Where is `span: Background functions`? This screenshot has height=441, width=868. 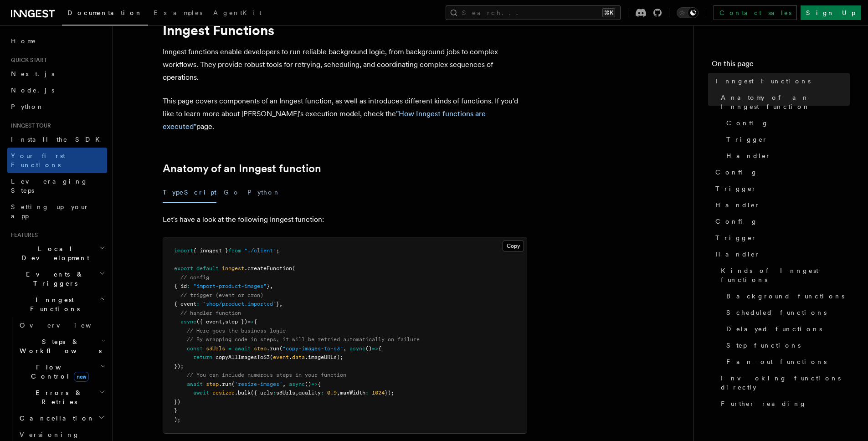 span: Background functions is located at coordinates (785, 296).